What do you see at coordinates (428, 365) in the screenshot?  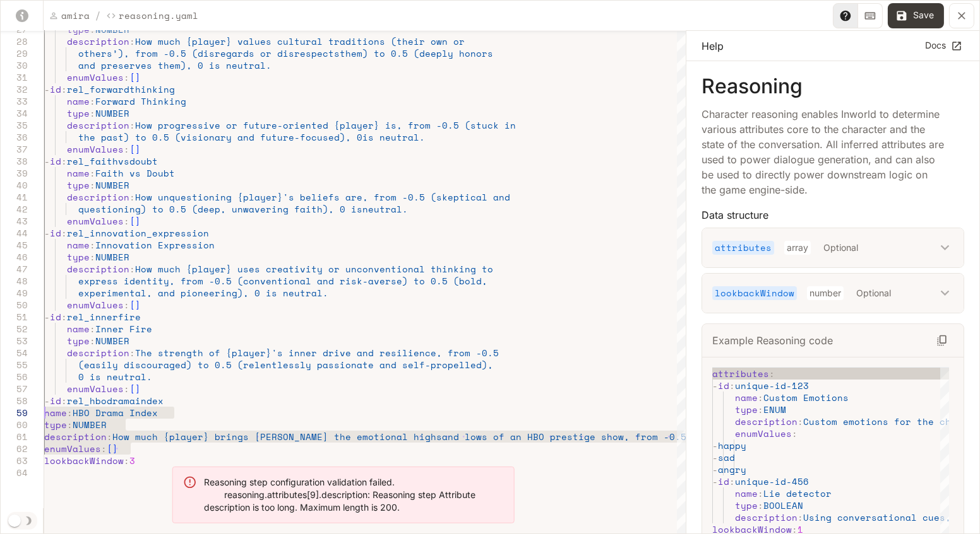 I see `span: te and self-propelled),` at bounding box center [428, 365].